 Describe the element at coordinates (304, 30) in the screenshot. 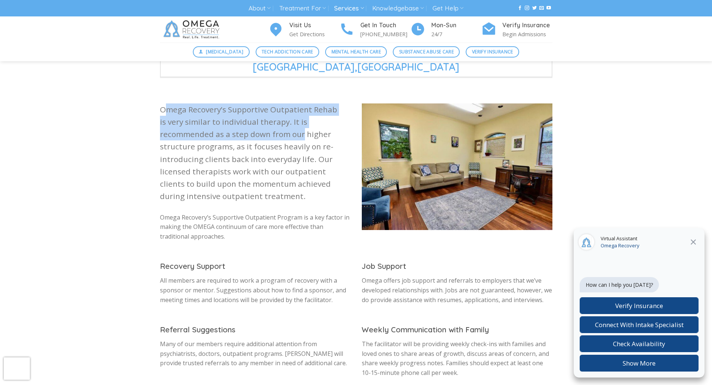

I see `a: Visit Us Get Directions` at that location.